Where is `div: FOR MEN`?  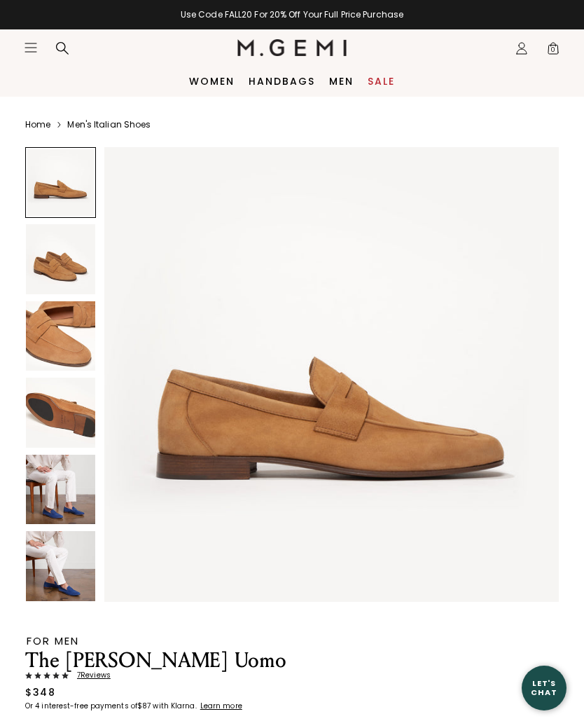
div: FOR MEN is located at coordinates (171, 641).